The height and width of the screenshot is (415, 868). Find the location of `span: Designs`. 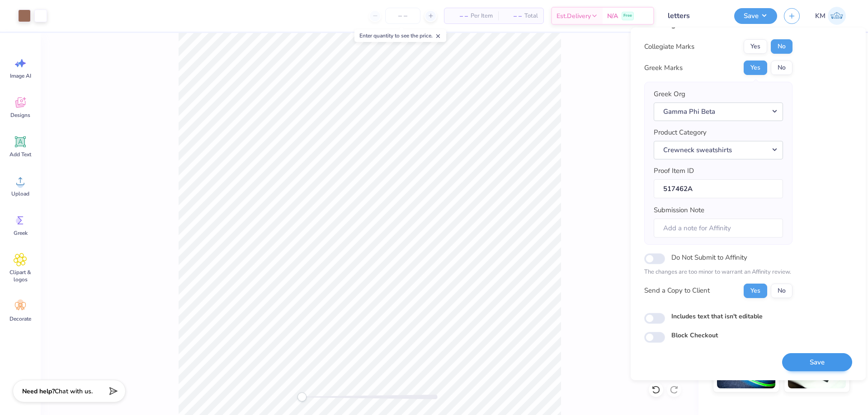

span: Designs is located at coordinates (21, 115).